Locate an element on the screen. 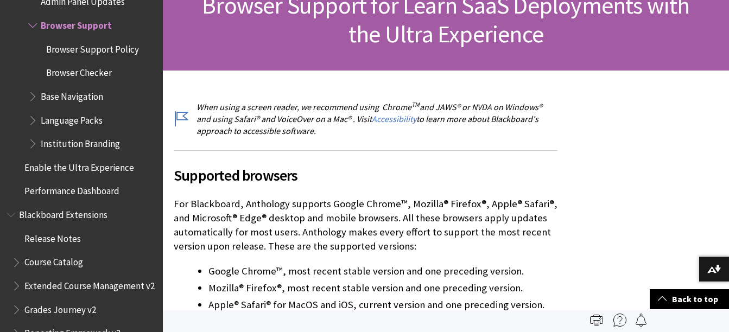 The width and height of the screenshot is (729, 332). span: Institution Branding is located at coordinates (80, 142).